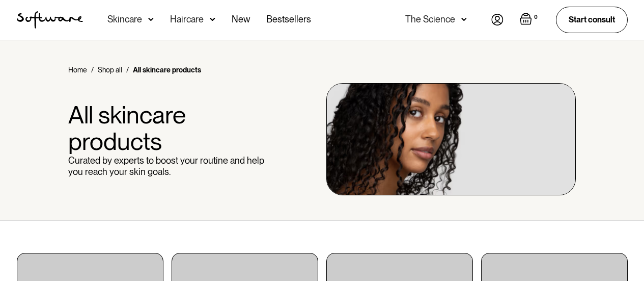 Image resolution: width=644 pixels, height=281 pixels. I want to click on div: 0, so click(536, 17).